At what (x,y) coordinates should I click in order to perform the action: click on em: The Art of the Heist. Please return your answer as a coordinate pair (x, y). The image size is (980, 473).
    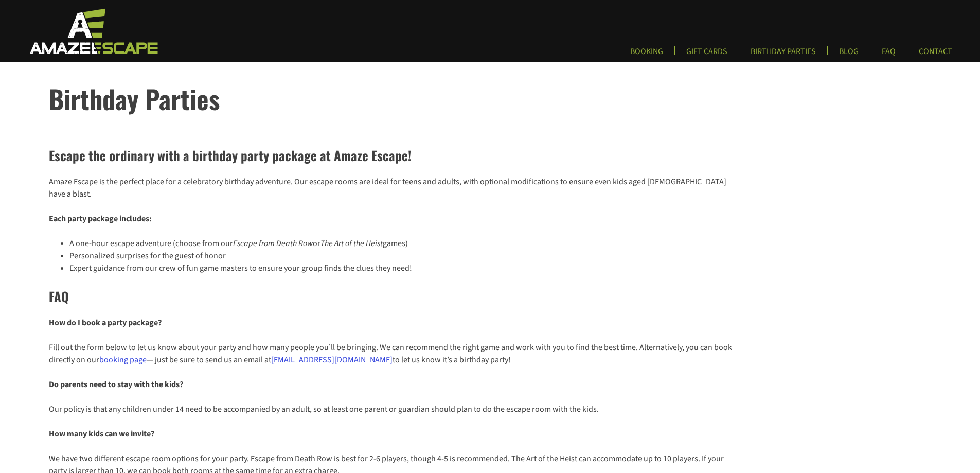
    Looking at the image, I should click on (352, 243).